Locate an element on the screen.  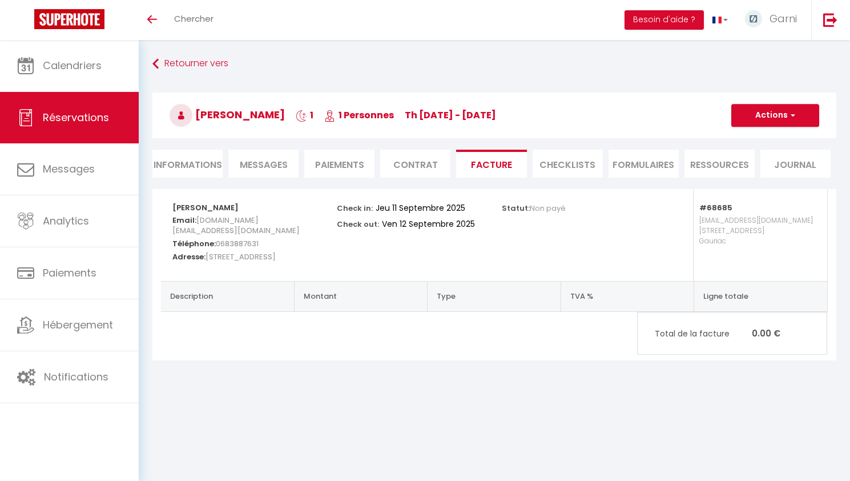
span: Chercher is located at coordinates (194, 18).